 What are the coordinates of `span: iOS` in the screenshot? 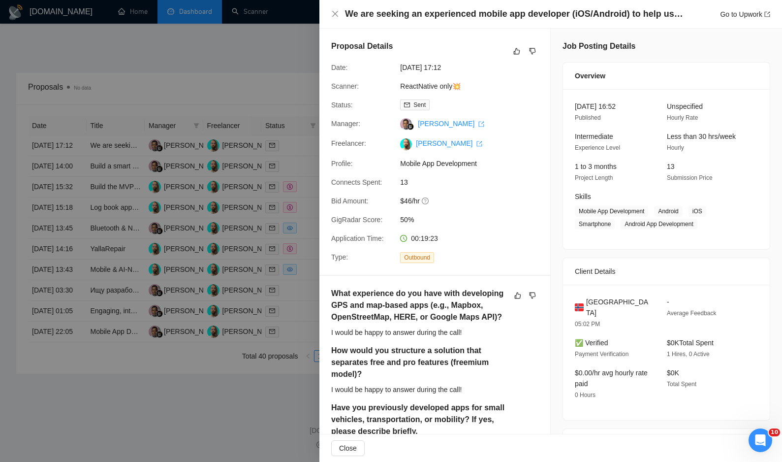 It's located at (697, 211).